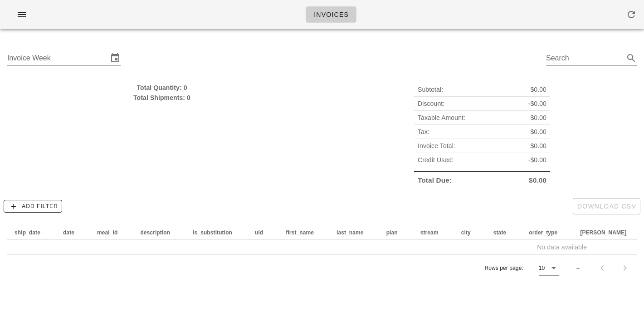 Image resolution: width=644 pixels, height=333 pixels. I want to click on th: plan: Not sorted. Activate to sort ascending., so click(396, 232).